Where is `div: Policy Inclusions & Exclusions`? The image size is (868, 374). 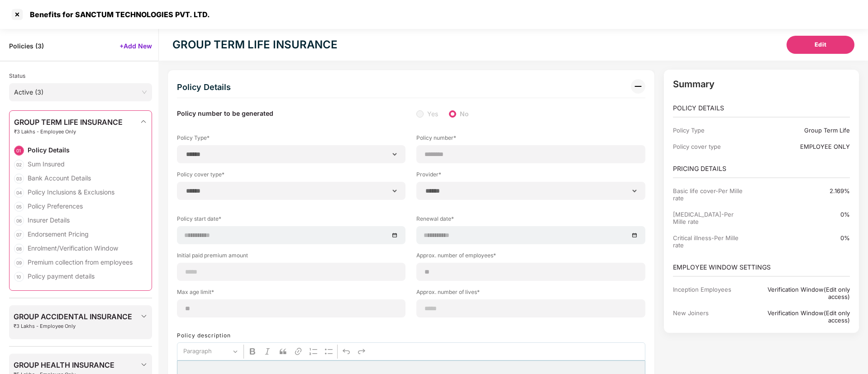
div: Policy Inclusions & Exclusions is located at coordinates (71, 191).